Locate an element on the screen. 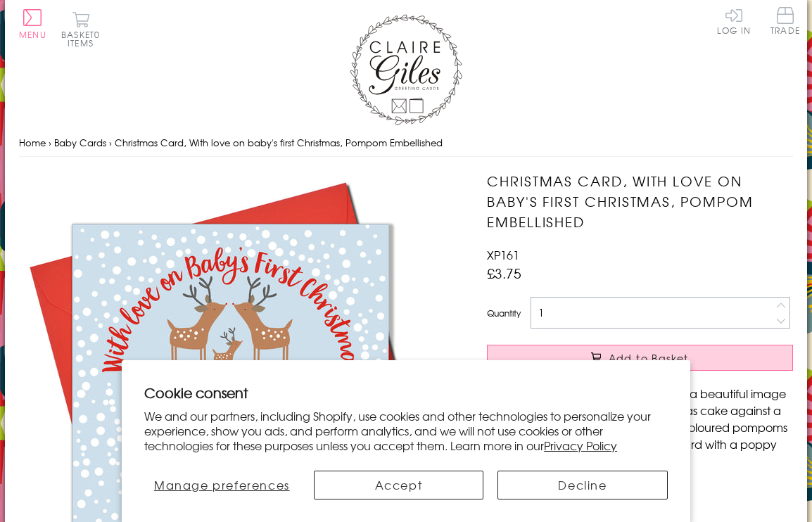  button: Basket0 items is located at coordinates (80, 29).